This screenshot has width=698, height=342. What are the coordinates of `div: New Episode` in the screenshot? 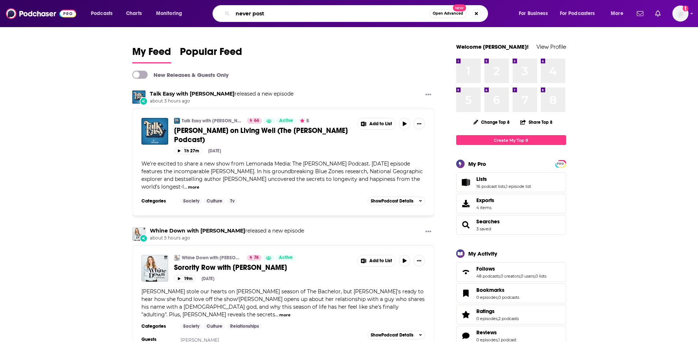 It's located at (144, 239).